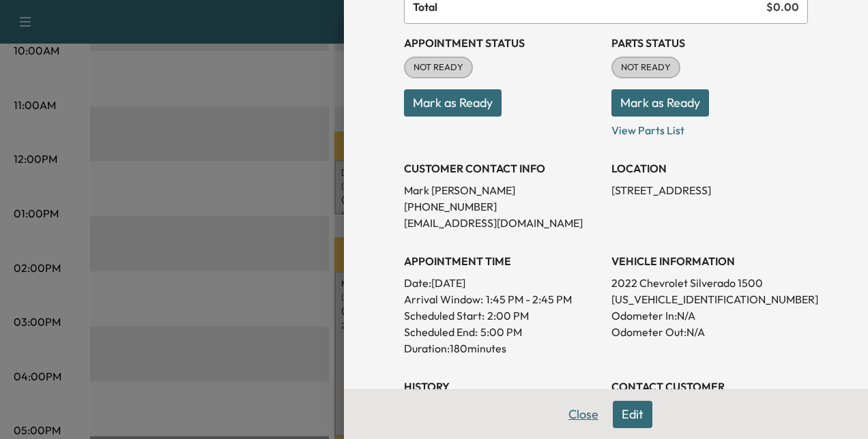 This screenshot has height=439, width=868. I want to click on h3: Appointment Status, so click(502, 43).